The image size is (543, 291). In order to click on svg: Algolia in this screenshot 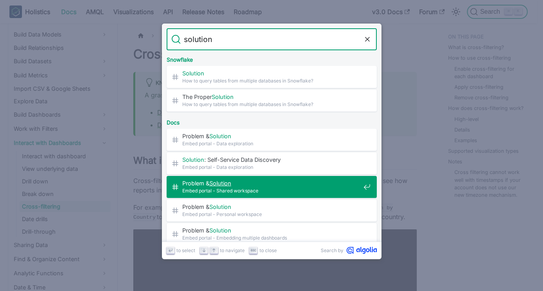, I will do `click(362, 250)`.